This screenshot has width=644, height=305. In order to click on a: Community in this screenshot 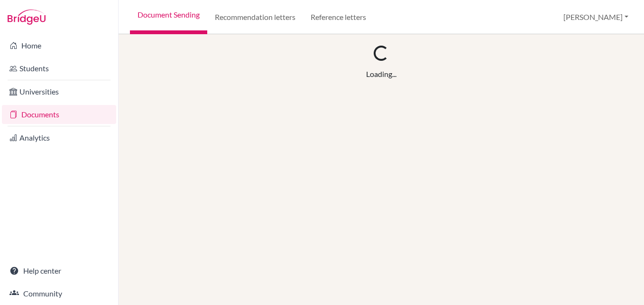, I will do `click(59, 293)`.